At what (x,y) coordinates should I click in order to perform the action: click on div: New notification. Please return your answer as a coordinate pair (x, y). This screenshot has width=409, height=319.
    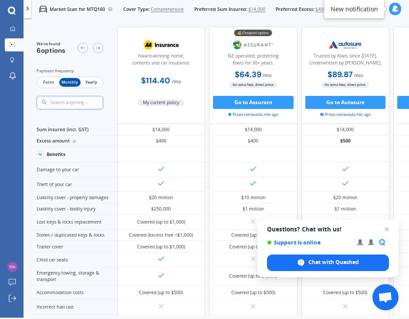
    Looking at the image, I should click on (354, 9).